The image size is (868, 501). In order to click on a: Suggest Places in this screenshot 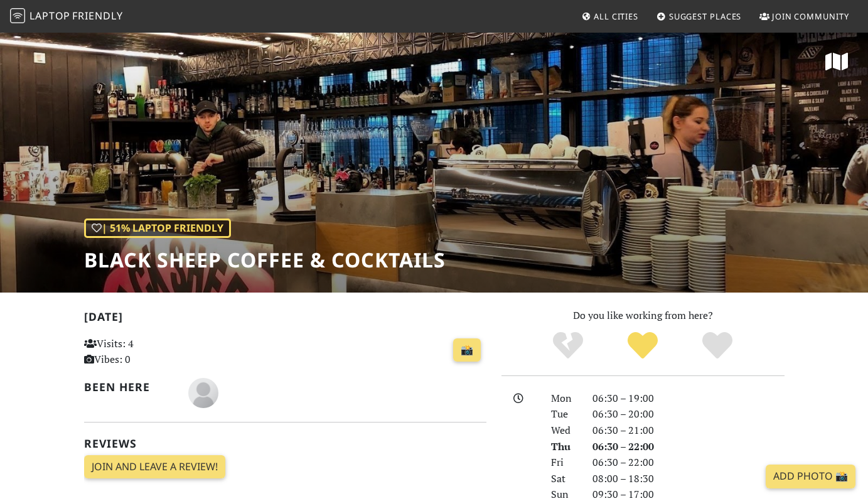, I will do `click(699, 16)`.